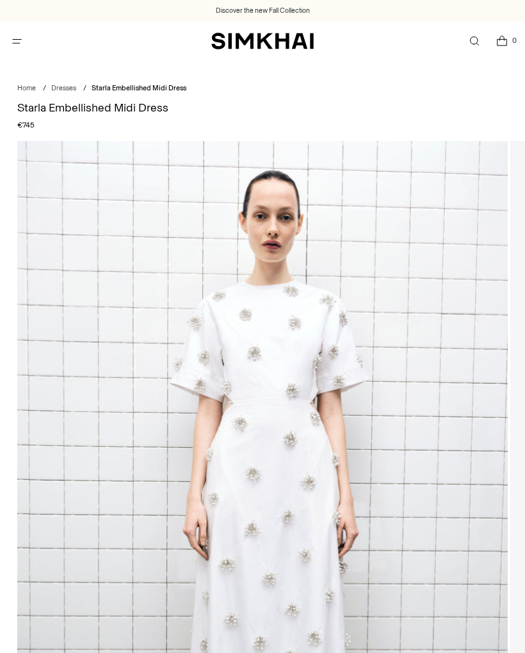  I want to click on a: Discover the new Fall Collection, so click(263, 11).